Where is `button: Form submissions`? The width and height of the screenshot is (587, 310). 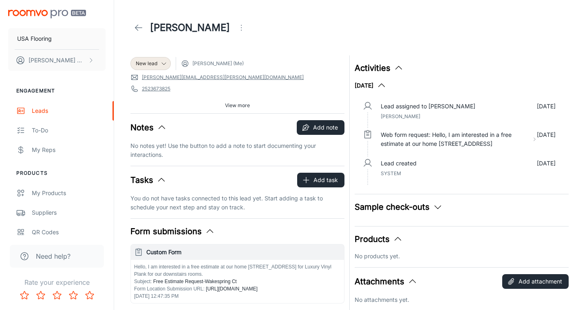 button: Form submissions is located at coordinates (172, 231).